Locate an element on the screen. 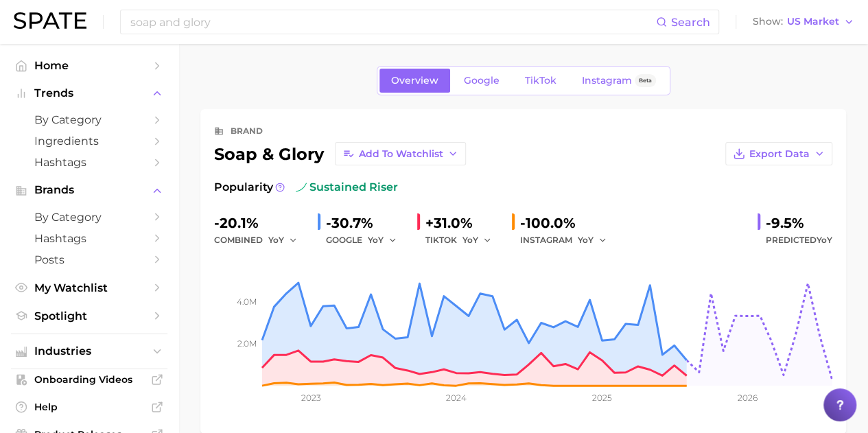 The image size is (868, 433). span: TikTok is located at coordinates (541, 80).